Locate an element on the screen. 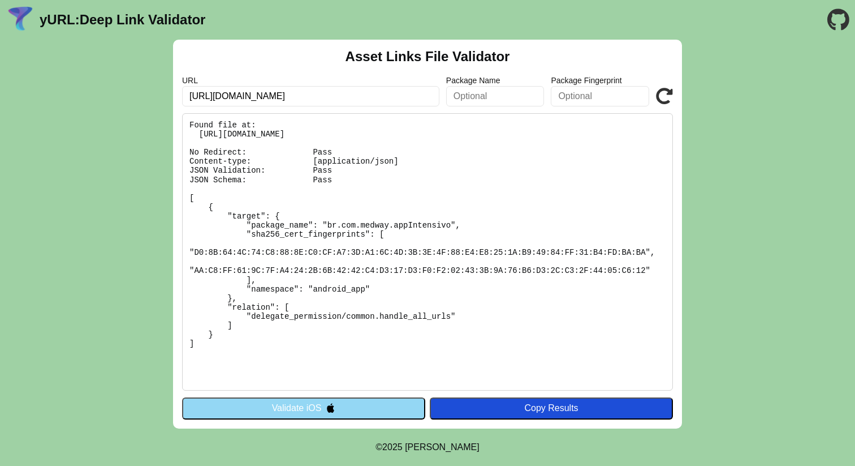 The height and width of the screenshot is (466, 855). button: Validate iOS is located at coordinates (304, 408).